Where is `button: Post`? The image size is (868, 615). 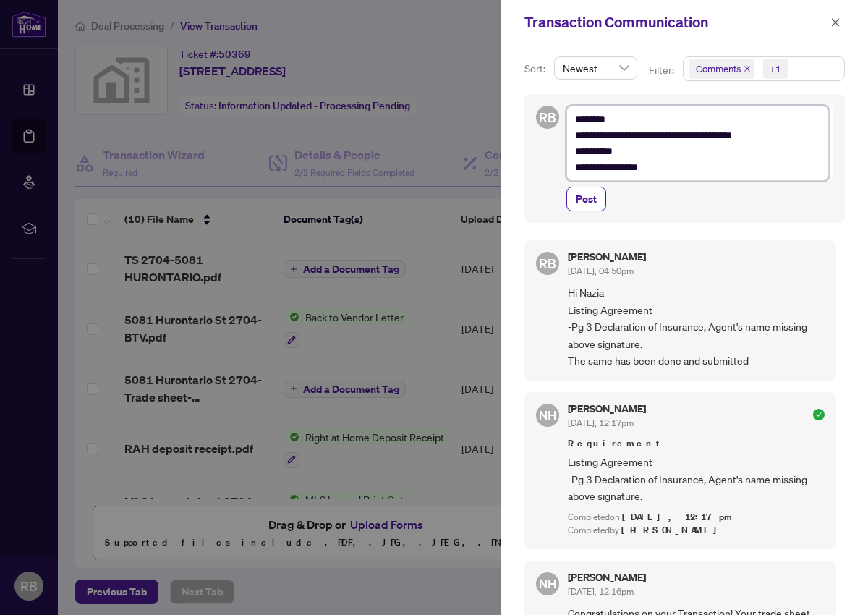
button: Post is located at coordinates (586, 199).